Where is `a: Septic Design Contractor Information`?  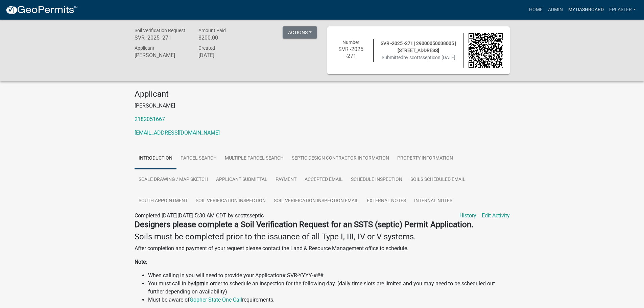
a: Septic Design Contractor Information is located at coordinates (340, 158).